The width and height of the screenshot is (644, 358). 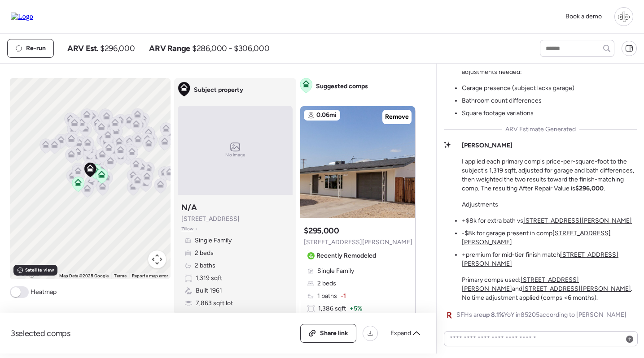 What do you see at coordinates (518, 88) in the screenshot?
I see `li: Garage presence (subject lacks garage)` at bounding box center [518, 88].